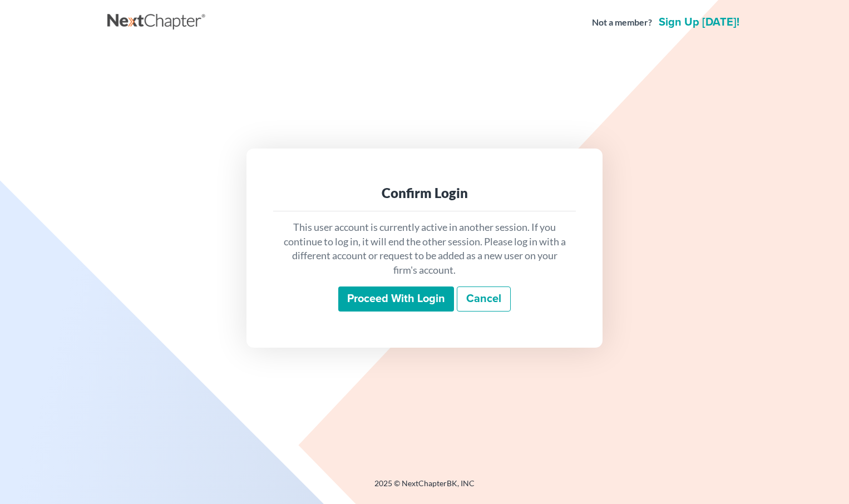 Image resolution: width=849 pixels, height=504 pixels. Describe the element at coordinates (425, 193) in the screenshot. I see `div: Confirm Login` at that location.